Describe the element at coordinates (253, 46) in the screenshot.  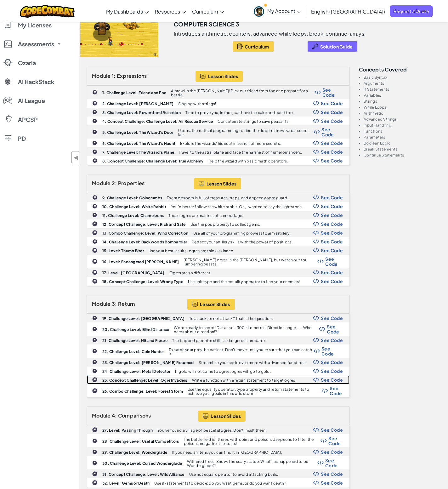
I see `button: Curriculum` at that location.